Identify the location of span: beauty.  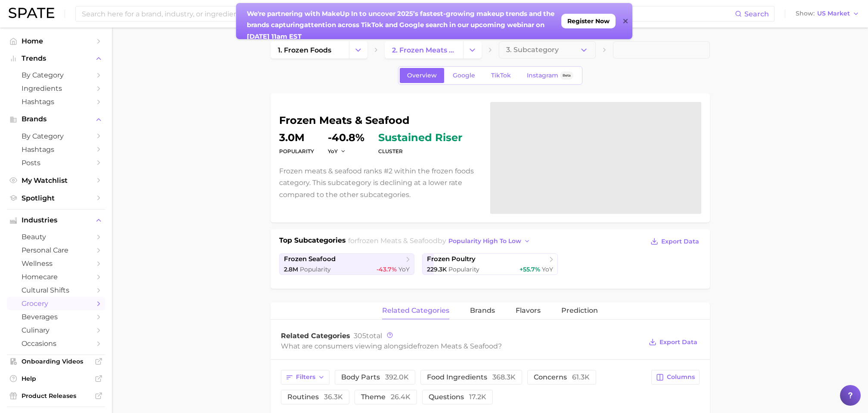
(56, 237).